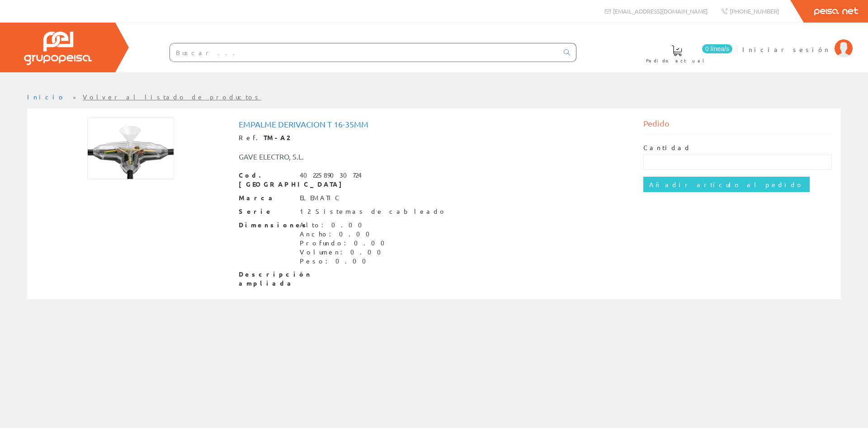 The image size is (868, 428). Describe the element at coordinates (345, 261) in the screenshot. I see `div: Peso: 0.00` at that location.